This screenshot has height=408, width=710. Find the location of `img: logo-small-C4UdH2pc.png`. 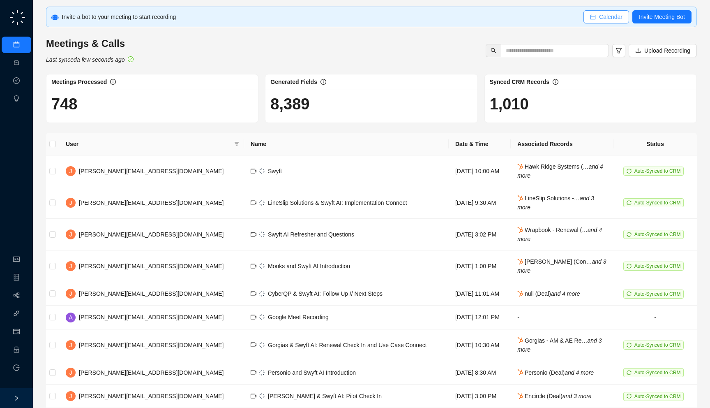

img: logo-small-C4UdH2pc.png is located at coordinates (17, 17).